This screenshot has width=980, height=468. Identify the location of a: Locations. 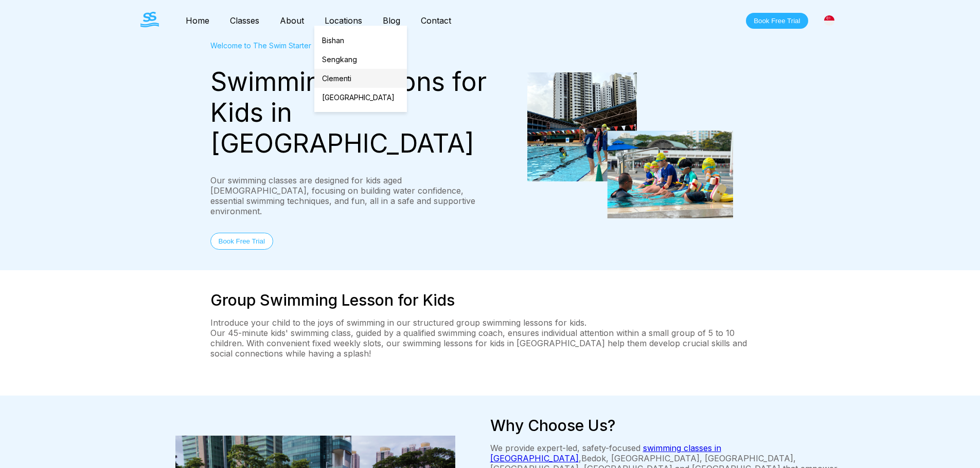
(343, 20).